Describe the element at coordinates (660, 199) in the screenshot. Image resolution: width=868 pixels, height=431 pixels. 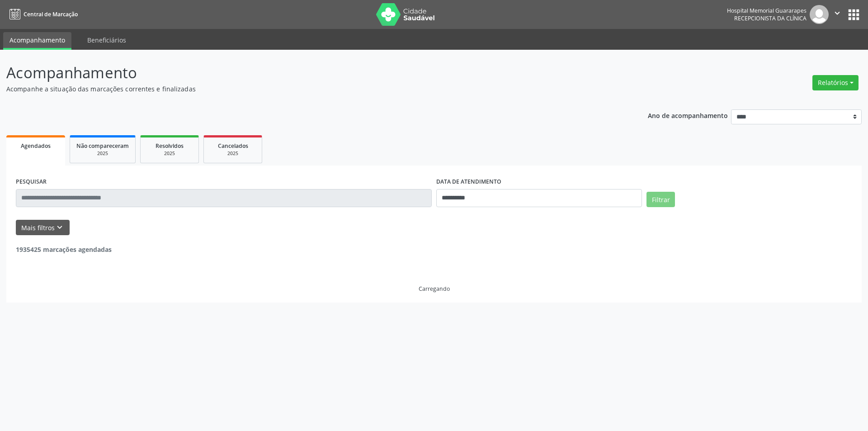
I see `button: Filtrar` at that location.